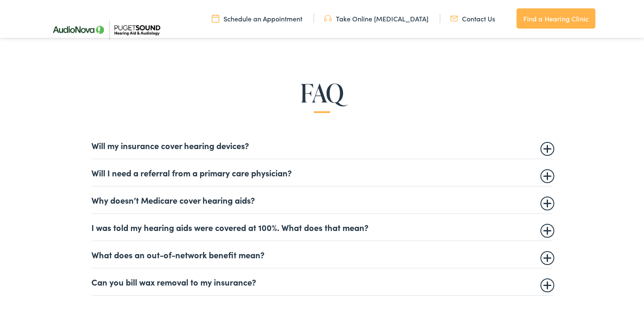  I want to click on summary: Can you bill wax removal to my insurance?, so click(322, 281).